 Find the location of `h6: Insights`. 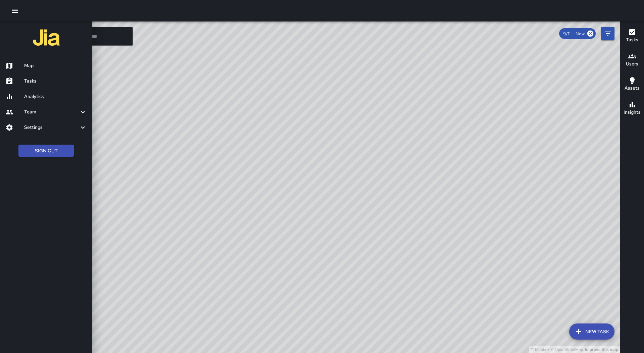

h6: Insights is located at coordinates (632, 112).